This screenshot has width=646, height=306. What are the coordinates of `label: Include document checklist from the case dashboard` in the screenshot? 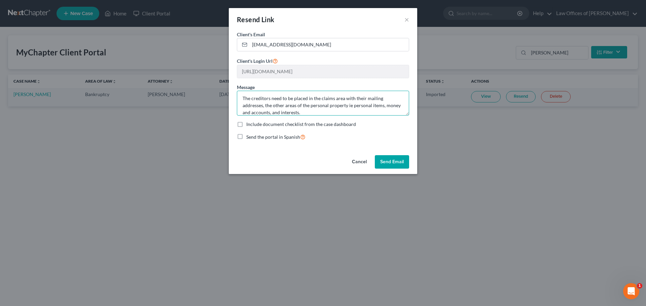 It's located at (301, 124).